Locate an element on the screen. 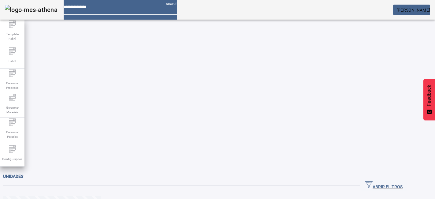  span: Configurações is located at coordinates (12, 159).